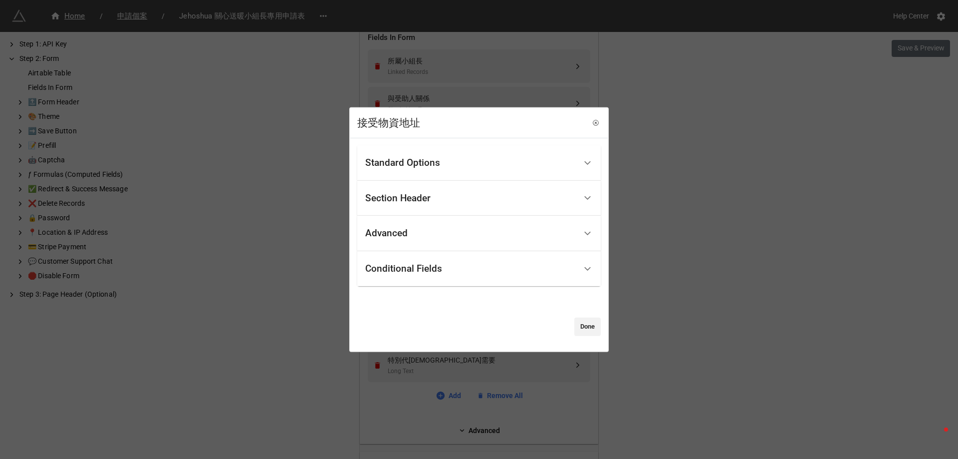 The height and width of the screenshot is (459, 958). Describe the element at coordinates (588, 326) in the screenshot. I see `a: Done` at that location.